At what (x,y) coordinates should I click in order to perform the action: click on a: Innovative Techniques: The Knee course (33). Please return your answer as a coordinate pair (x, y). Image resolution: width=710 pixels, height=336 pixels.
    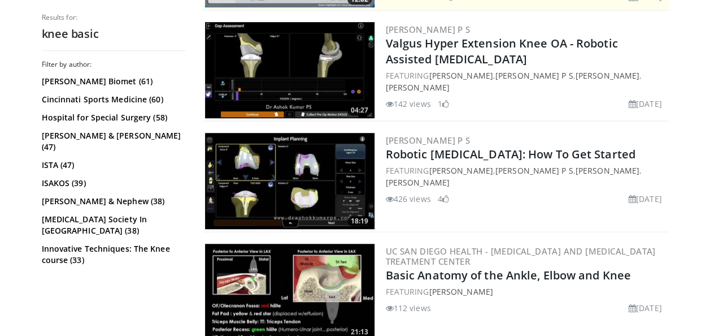
    Looking at the image, I should click on (112, 254).